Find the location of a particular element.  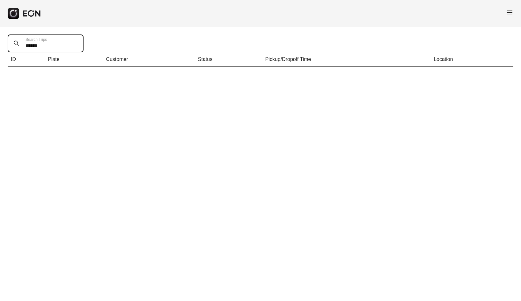

th: Status is located at coordinates (228, 59).